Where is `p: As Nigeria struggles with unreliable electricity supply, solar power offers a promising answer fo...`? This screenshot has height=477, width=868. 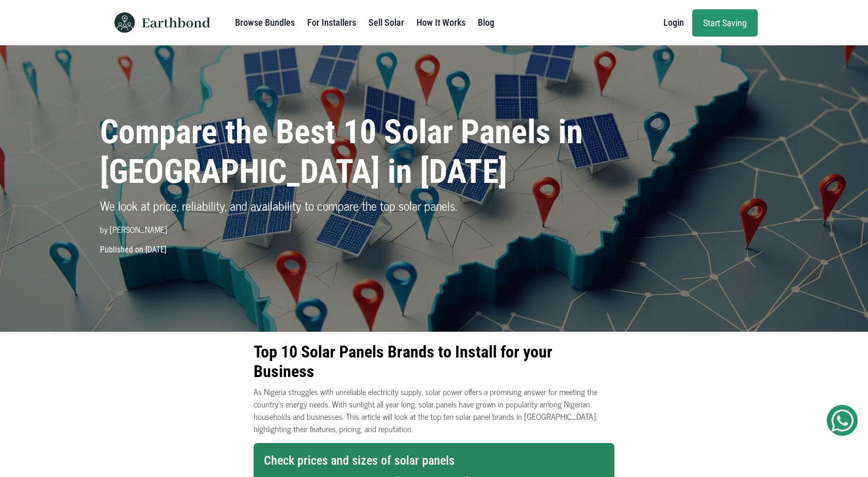 p: As Nigeria struggles with unreliable electricity supply, solar power offers a promising answer fo... is located at coordinates (434, 410).